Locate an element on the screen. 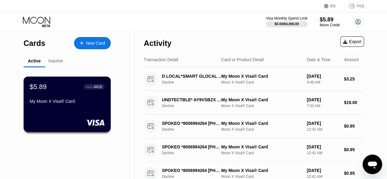  div: Visa Monthly Spend Limit is located at coordinates (286, 18).